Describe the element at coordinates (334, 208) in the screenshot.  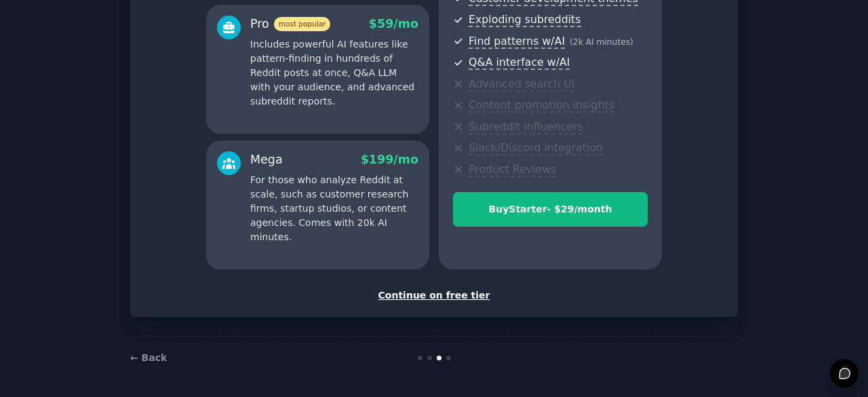
I see `p: For those who analyze Reddit at scale, such as customer research firms, startup studios, or conte...` at that location.